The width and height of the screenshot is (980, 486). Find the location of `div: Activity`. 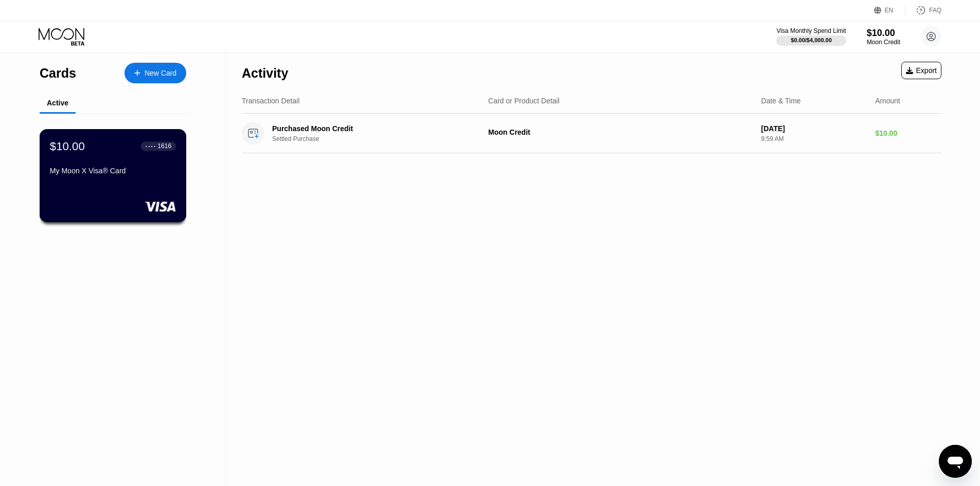

div: Activity is located at coordinates (265, 73).